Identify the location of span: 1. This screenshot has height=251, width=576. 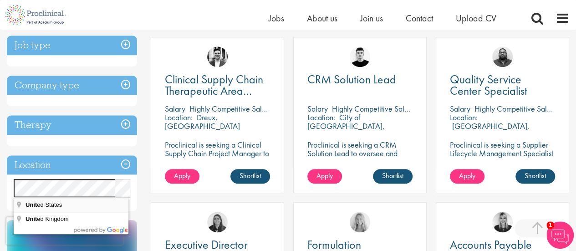
(550, 225).